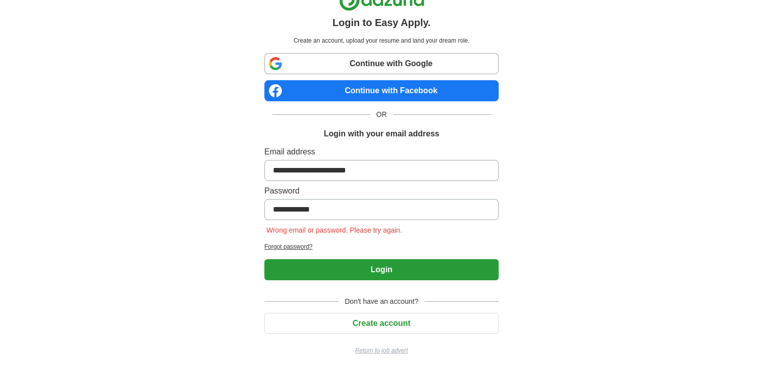 Image resolution: width=763 pixels, height=370 pixels. Describe the element at coordinates (381, 323) in the screenshot. I see `a: Create account` at that location.